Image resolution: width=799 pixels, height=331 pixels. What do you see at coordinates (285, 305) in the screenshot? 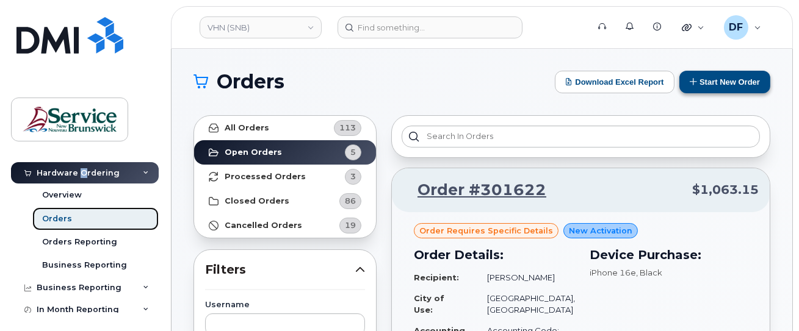
I see `label: Username` at bounding box center [285, 305].